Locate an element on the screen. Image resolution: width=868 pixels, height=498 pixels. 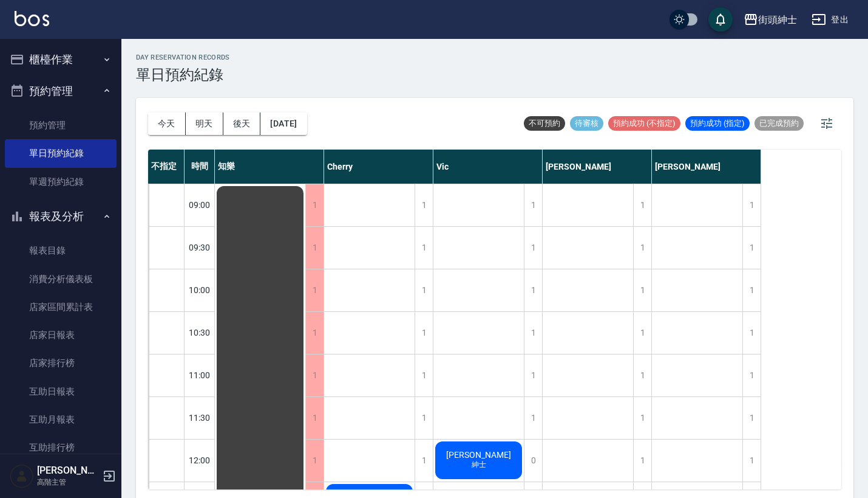
button: 報表及分析 is located at coordinates (61, 216).